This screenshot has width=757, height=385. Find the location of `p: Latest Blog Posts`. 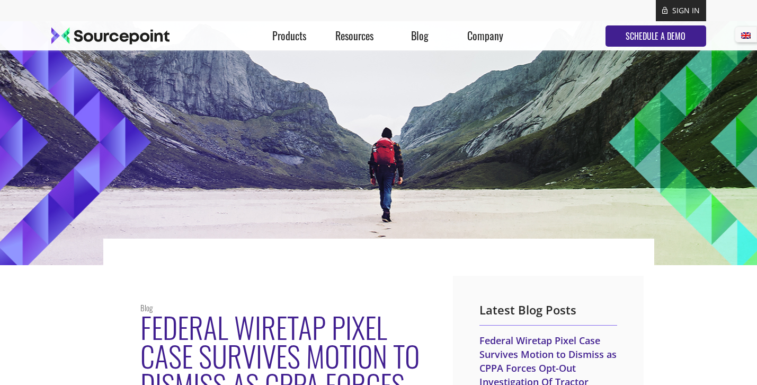

p: Latest Blog Posts is located at coordinates (548, 314).